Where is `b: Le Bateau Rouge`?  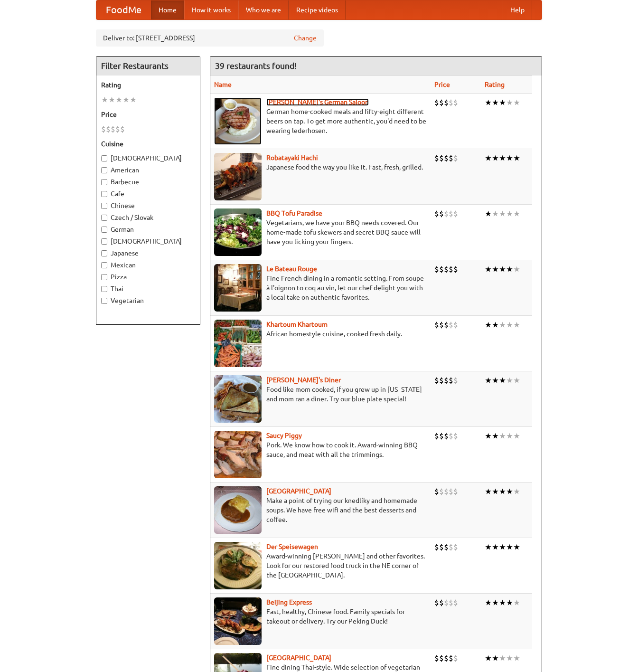 b: Le Bateau Rouge is located at coordinates (291, 269).